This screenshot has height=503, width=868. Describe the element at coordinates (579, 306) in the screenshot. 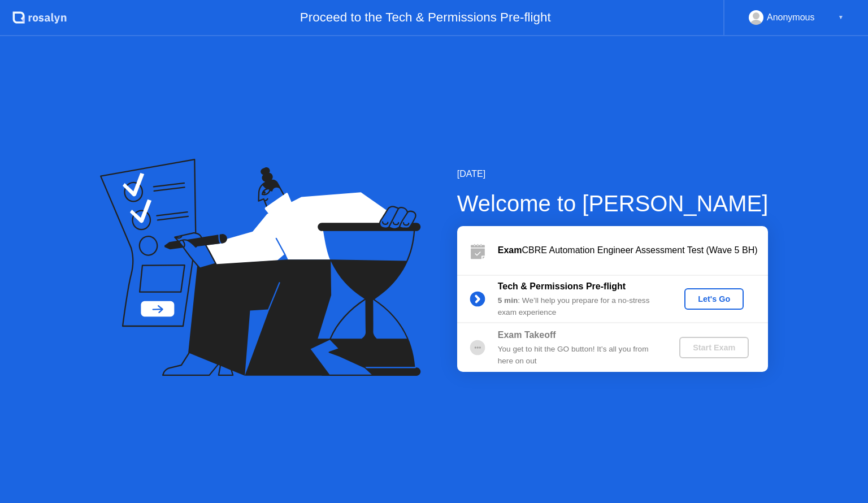

I see `div: : We’ll help you prepare for a no-stress exam experience` at that location.